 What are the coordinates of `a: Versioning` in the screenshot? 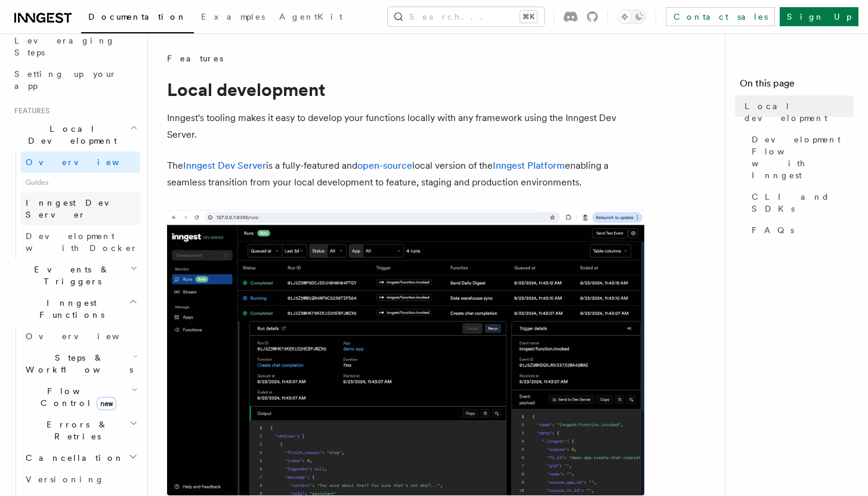 It's located at (80, 479).